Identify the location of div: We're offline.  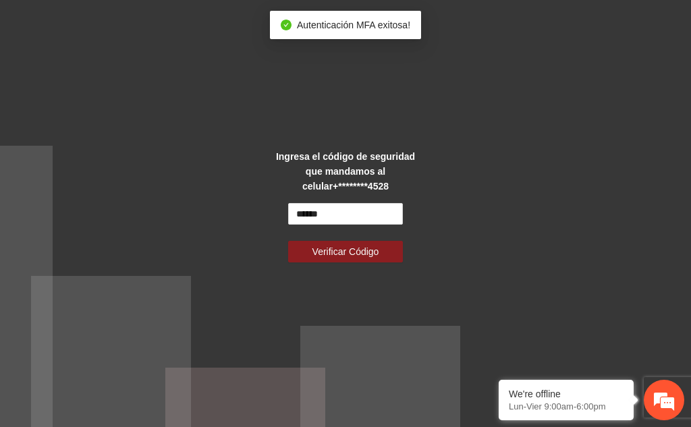
(566, 394).